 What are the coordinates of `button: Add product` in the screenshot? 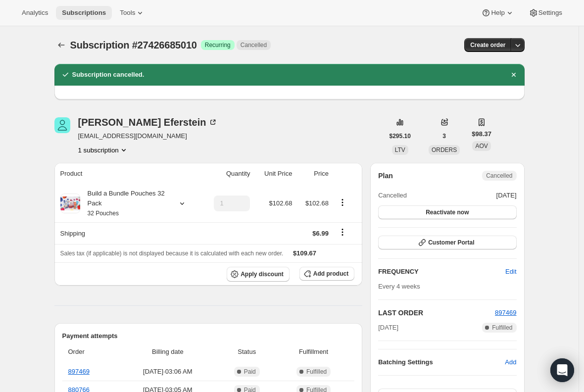 It's located at (327, 274).